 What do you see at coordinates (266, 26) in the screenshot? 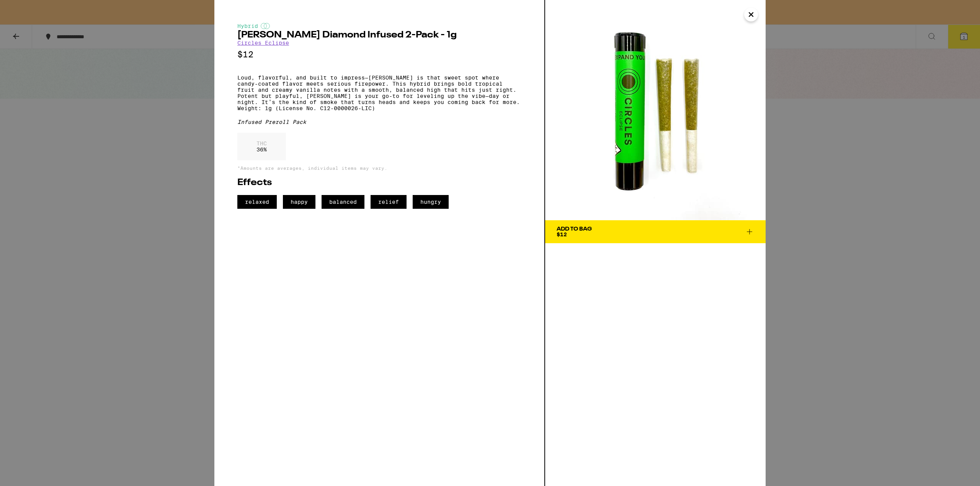
I see `img: hybridColor.svg` at bounding box center [266, 26].